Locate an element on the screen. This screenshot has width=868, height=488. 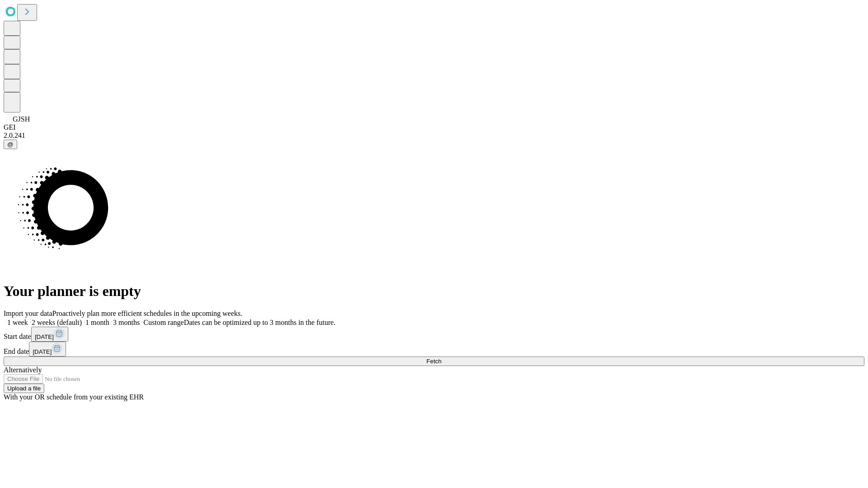
span: With your OR schedule from your existing EHR is located at coordinates (74, 397).